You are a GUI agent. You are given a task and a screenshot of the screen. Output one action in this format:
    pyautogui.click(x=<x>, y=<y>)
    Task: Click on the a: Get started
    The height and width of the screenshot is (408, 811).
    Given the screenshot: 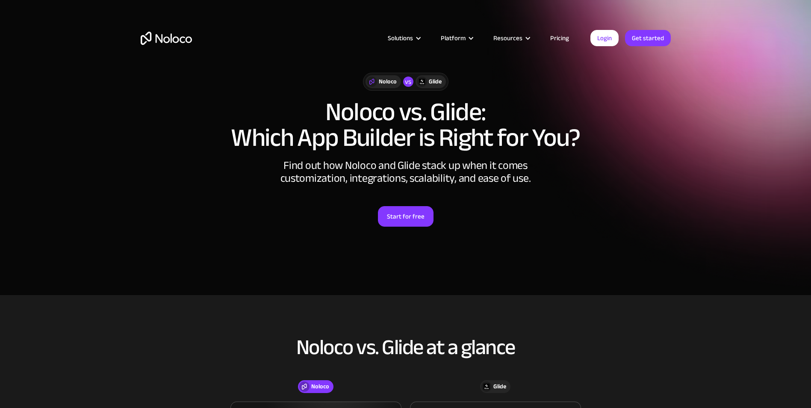 What is the action you would take?
    pyautogui.click(x=648, y=38)
    